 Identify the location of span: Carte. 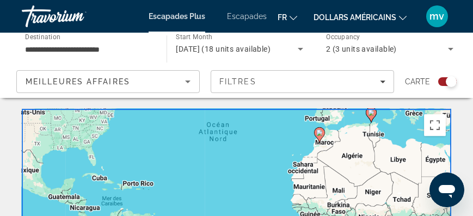
(417, 82).